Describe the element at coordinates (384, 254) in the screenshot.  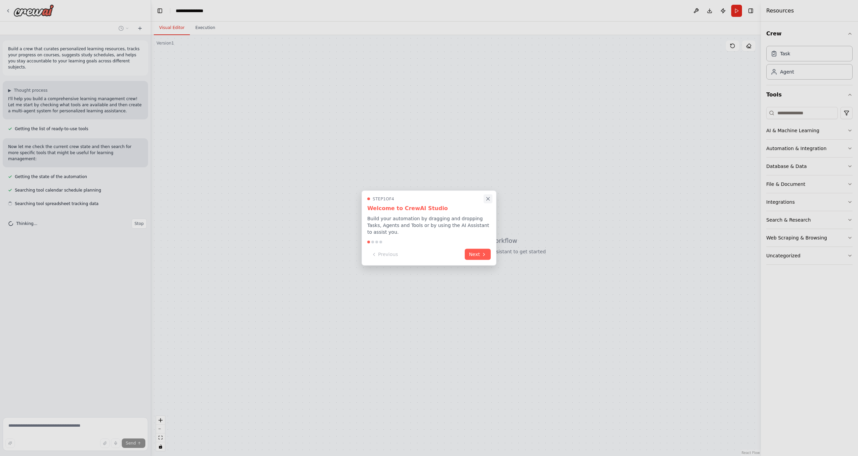
I see `button: Previous` at that location.